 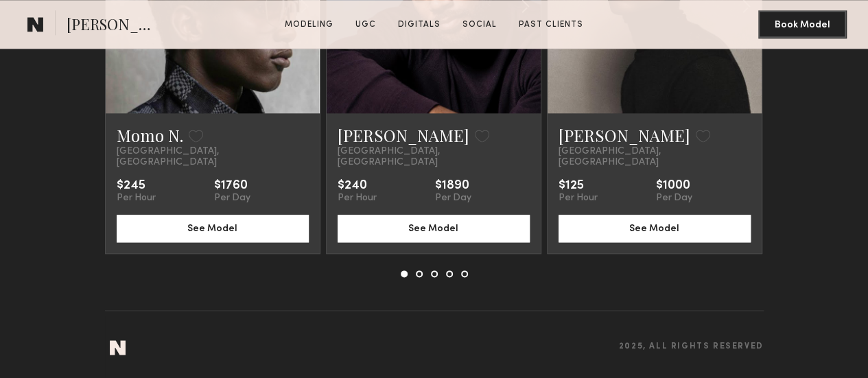 I want to click on a: Book Model, so click(x=802, y=24).